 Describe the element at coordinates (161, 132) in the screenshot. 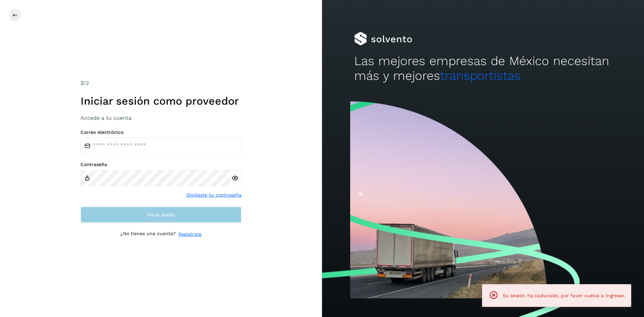

I see `label: Correo electrónico` at that location.